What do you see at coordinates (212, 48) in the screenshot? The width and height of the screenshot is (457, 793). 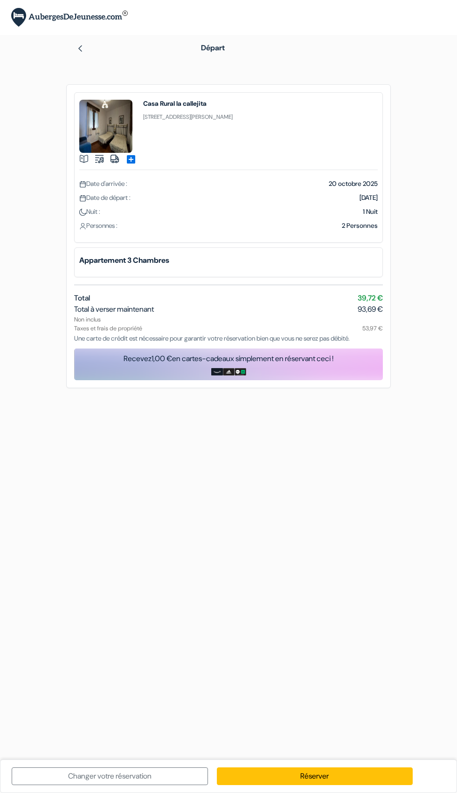 I see `span: Départ` at bounding box center [212, 48].